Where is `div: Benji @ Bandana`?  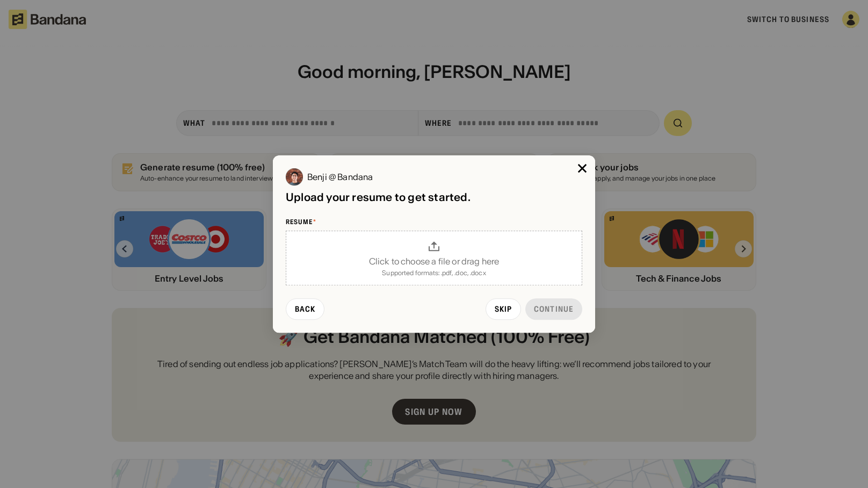
div: Benji @ Bandana is located at coordinates (340, 177).